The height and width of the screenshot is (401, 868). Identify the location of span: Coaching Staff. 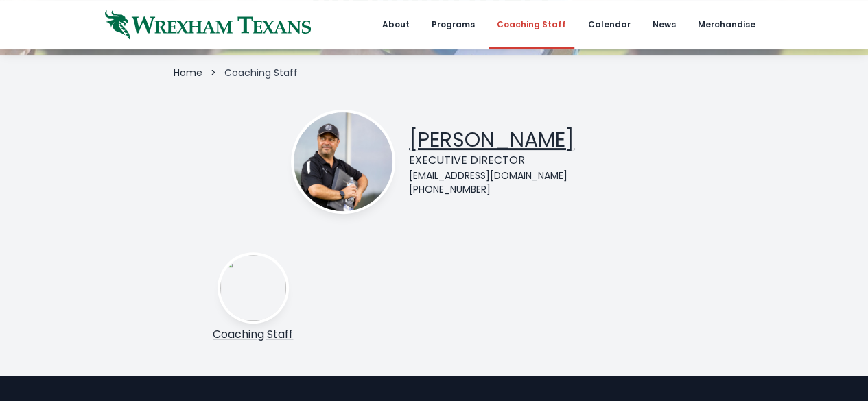
(261, 73).